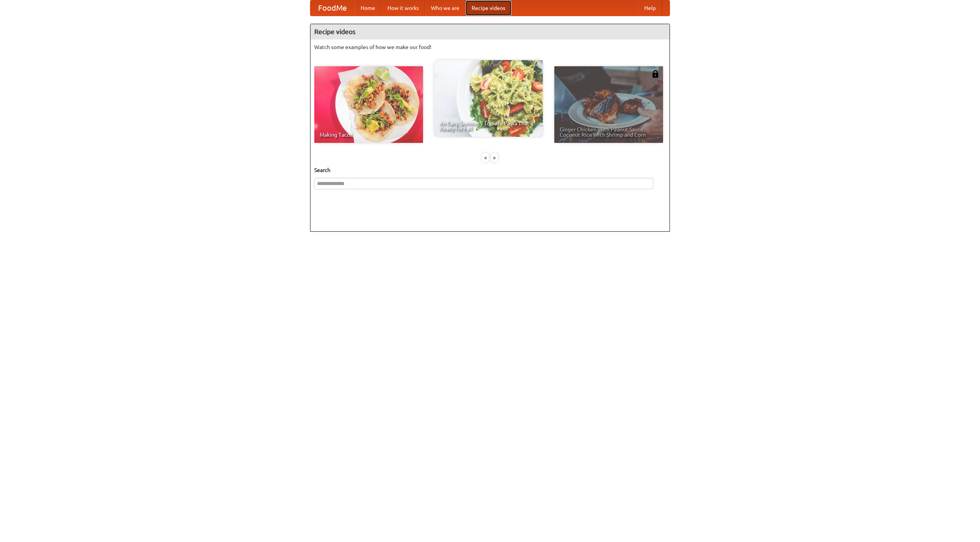  What do you see at coordinates (488, 126) in the screenshot?
I see `span: An Easy, Summery Tomato Pasta That's Ready for Fall` at bounding box center [488, 126].